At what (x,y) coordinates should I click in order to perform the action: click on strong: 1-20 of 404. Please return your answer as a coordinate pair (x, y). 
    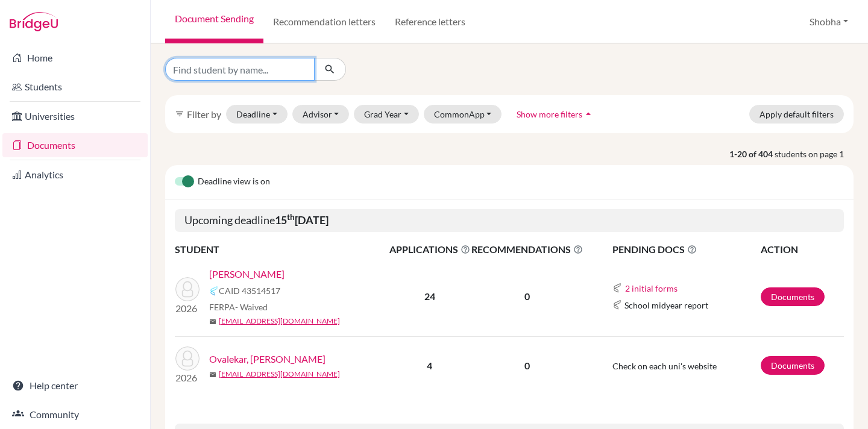
    Looking at the image, I should click on (752, 154).